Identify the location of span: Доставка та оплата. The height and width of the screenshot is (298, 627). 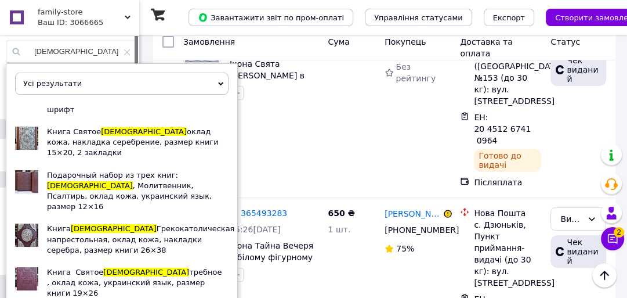
(486, 48).